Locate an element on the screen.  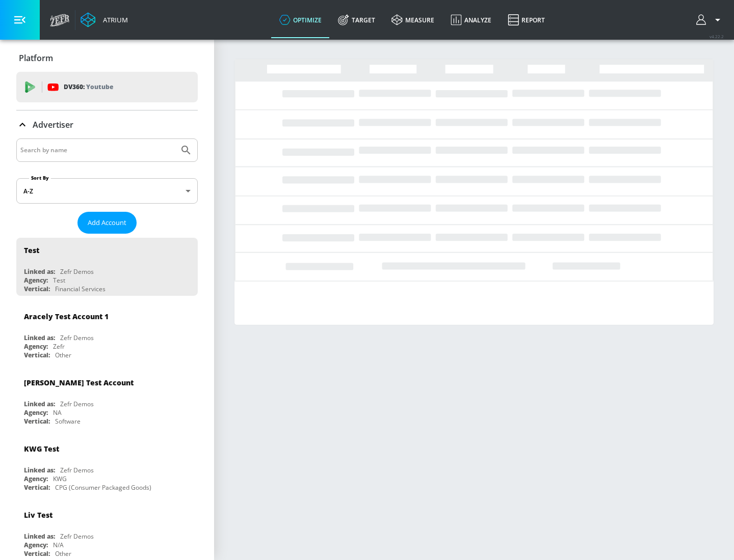
div: Advertiser is located at coordinates (107, 125).